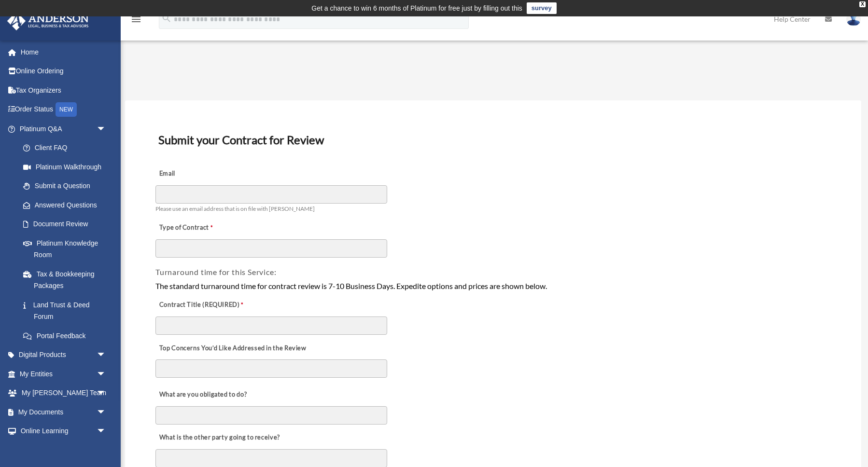  Describe the element at coordinates (63, 129) in the screenshot. I see `a: Platinum Q&Aarrow_drop_down` at that location.